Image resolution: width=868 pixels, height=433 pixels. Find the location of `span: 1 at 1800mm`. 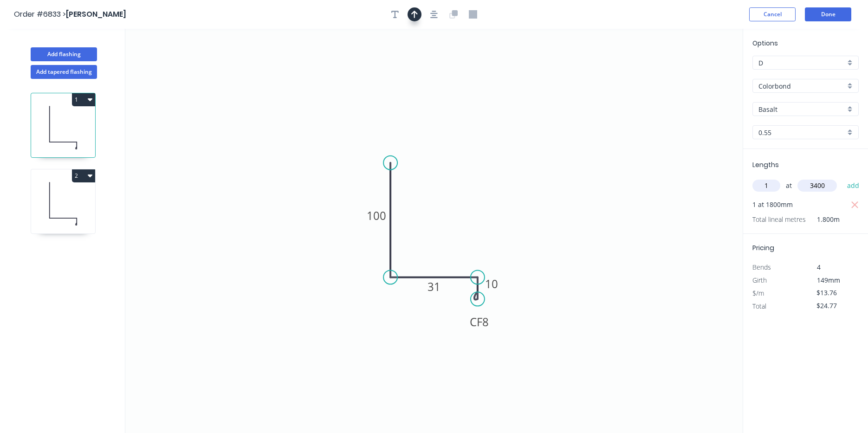

span: 1 at 1800mm is located at coordinates (772, 205).